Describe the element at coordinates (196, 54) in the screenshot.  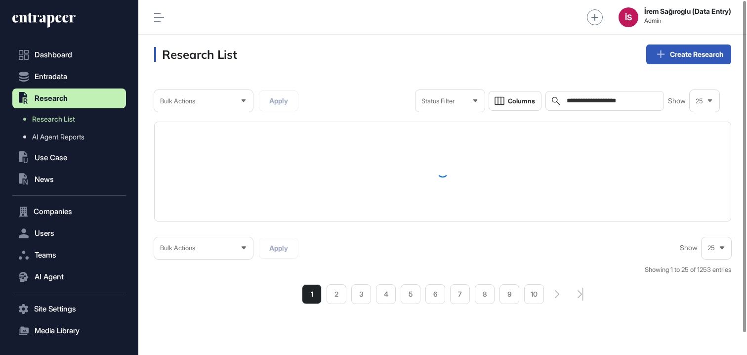
I see `h3: Research List` at that location.